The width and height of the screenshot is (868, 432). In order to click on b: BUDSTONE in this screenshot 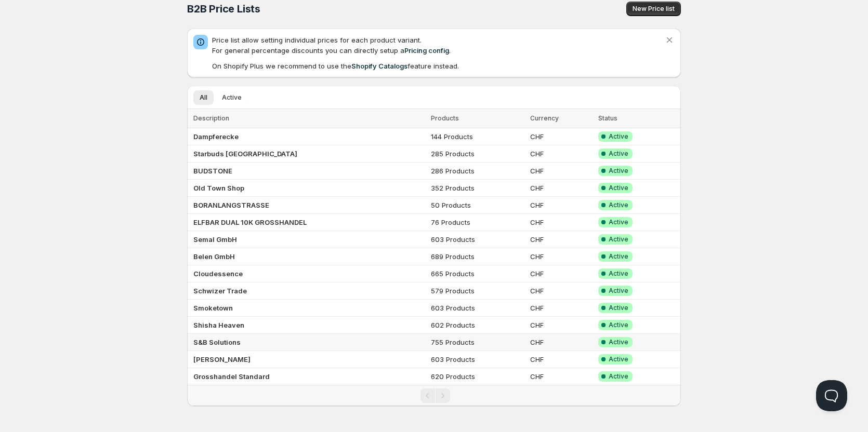, I will do `click(213, 171)`.